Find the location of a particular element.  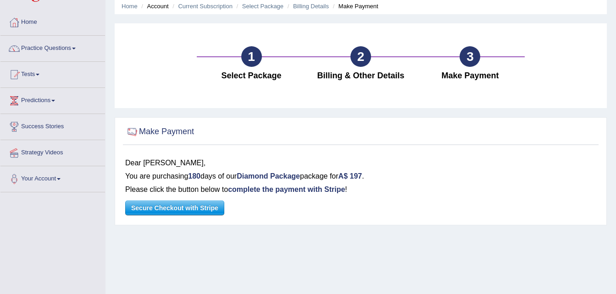

a: Strategy Videos is located at coordinates (53, 152).